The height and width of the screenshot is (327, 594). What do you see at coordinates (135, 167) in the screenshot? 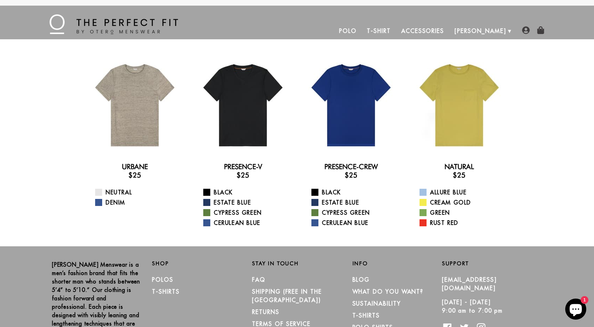
I see `a: Urbane` at bounding box center [135, 167].